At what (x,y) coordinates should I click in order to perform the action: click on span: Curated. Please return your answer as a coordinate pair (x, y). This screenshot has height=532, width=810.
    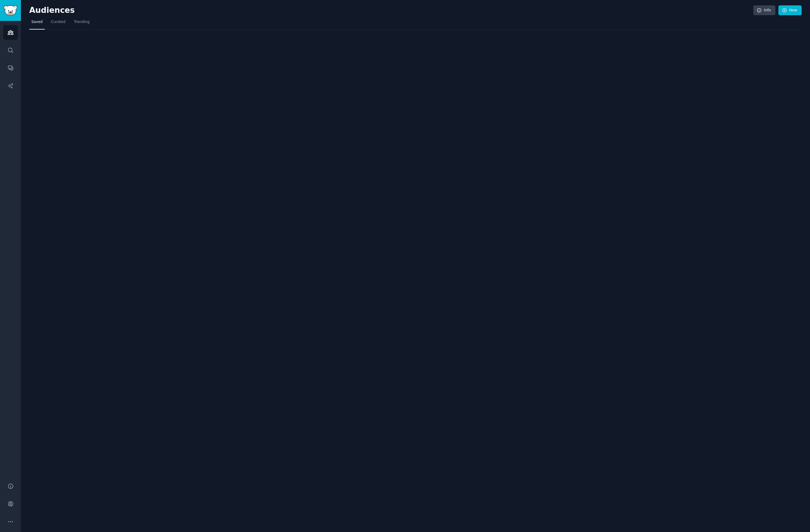
    Looking at the image, I should click on (58, 23).